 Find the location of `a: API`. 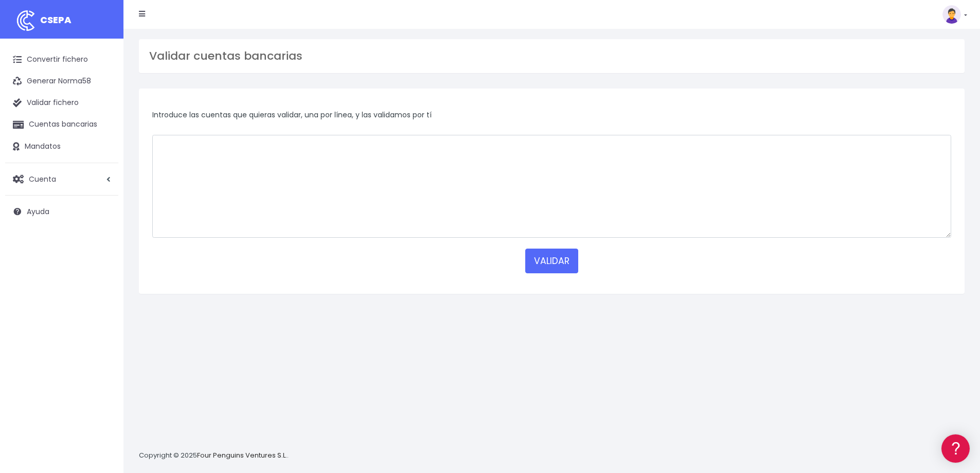

a: API is located at coordinates (103, 271).